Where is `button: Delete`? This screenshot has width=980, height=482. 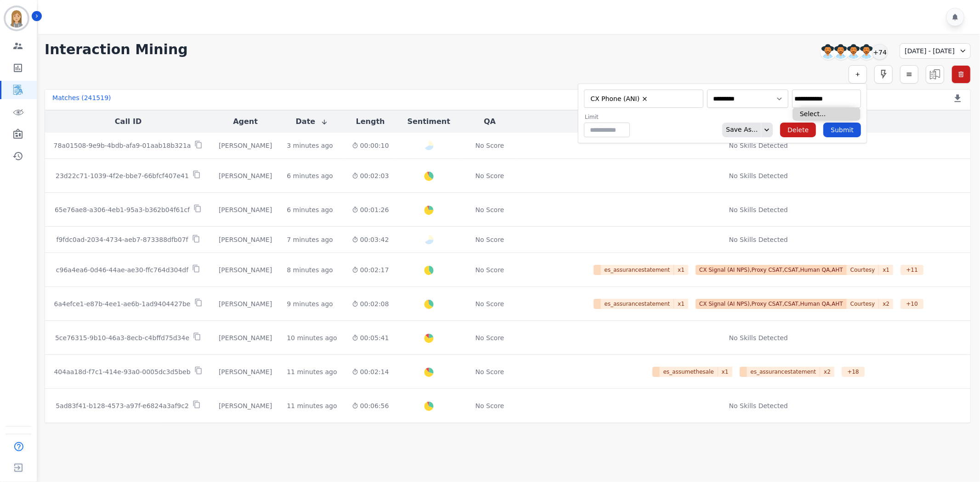 button: Delete is located at coordinates (798, 130).